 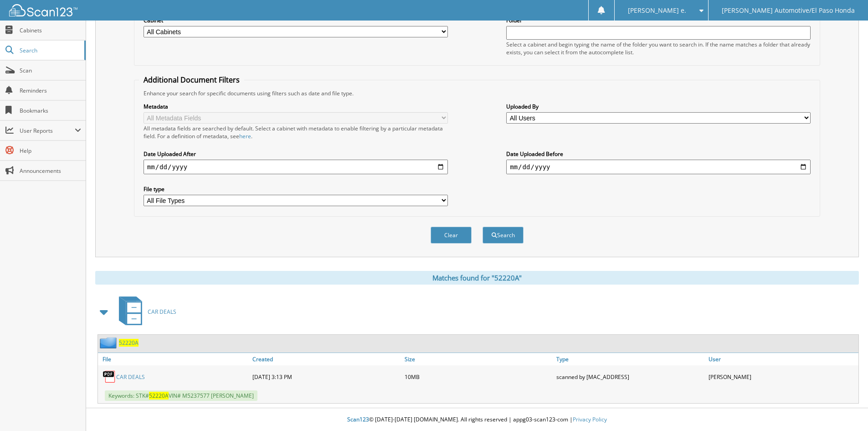 What do you see at coordinates (503, 235) in the screenshot?
I see `button: Search` at bounding box center [503, 235].